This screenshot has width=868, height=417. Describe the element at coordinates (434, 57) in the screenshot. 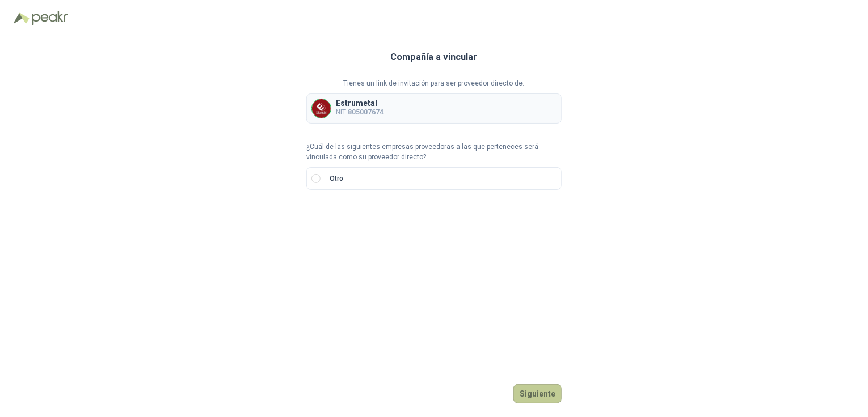

I see `h3: Compañía a vincular` at that location.